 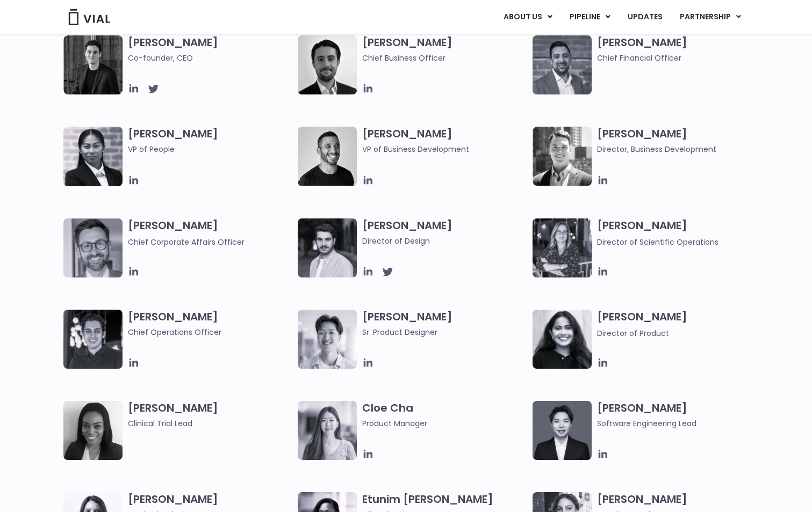 What do you see at coordinates (679, 149) in the screenshot?
I see `span: Director, Business Development` at bounding box center [679, 149].